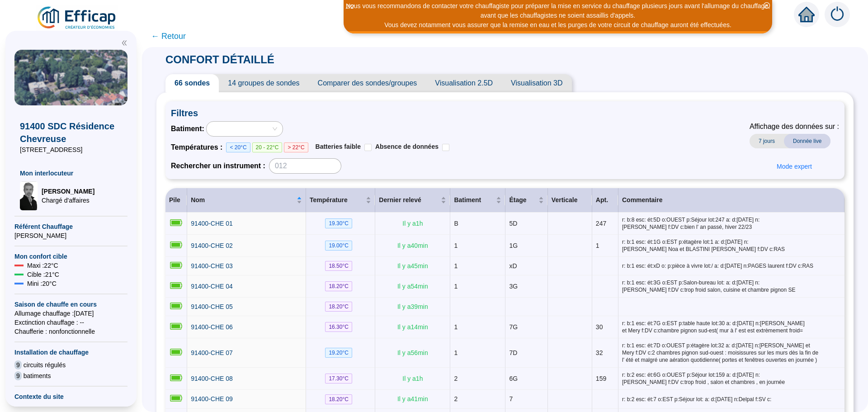 This screenshot has height=412, width=868. I want to click on span: ← Retour, so click(168, 36).